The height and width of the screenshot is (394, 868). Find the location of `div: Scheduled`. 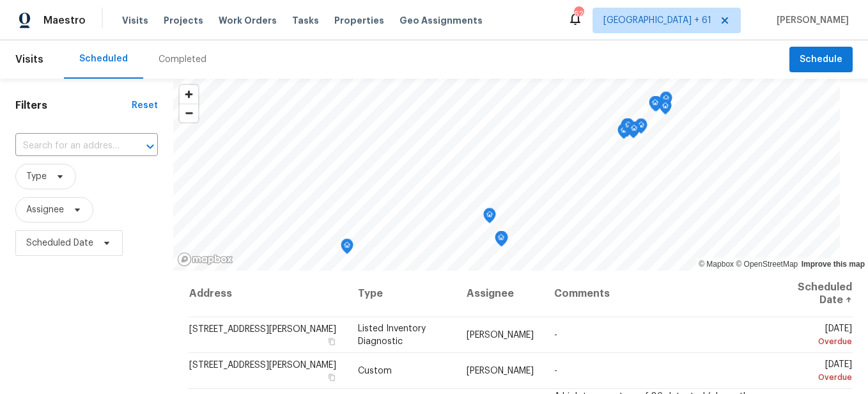

div: Scheduled is located at coordinates (103, 59).